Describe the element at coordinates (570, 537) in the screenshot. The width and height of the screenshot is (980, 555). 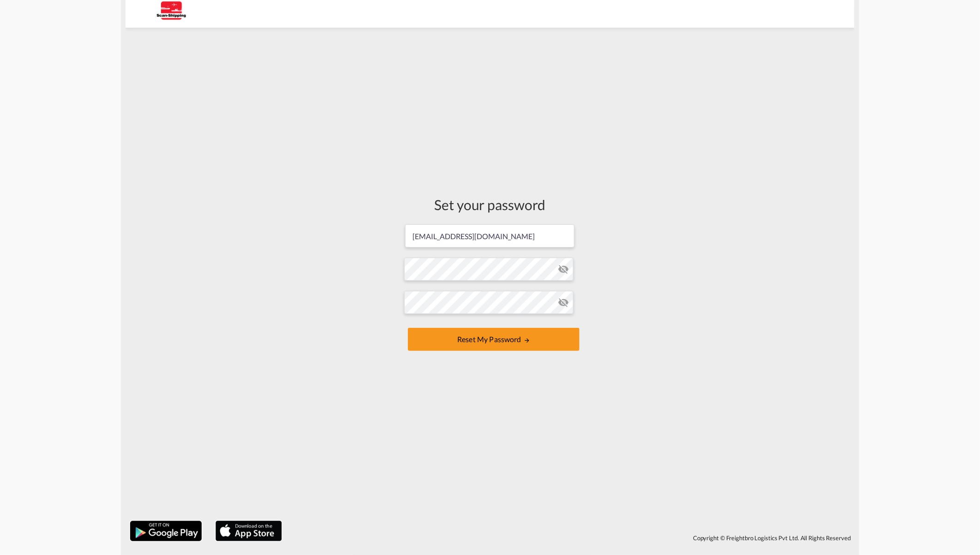
I see `div: Copyright © Freightbro Logistics Pvt Ltd. All Rights Reserved` at that location.